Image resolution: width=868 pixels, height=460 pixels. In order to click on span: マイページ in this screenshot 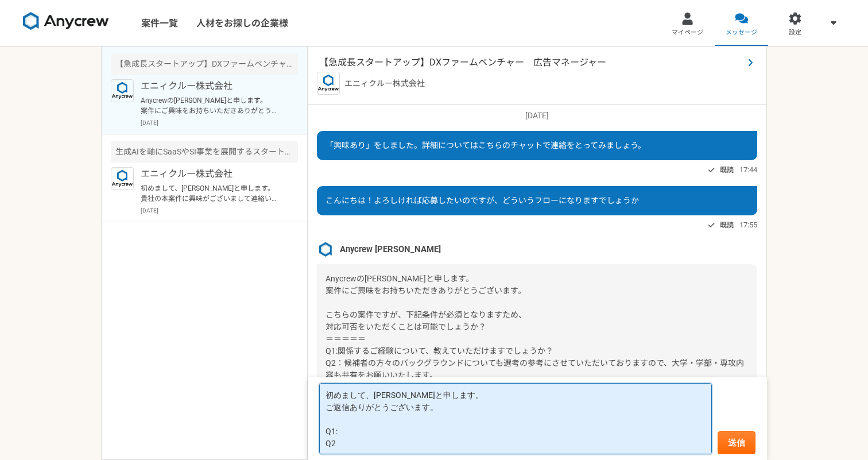, I will do `click(687, 33)`.